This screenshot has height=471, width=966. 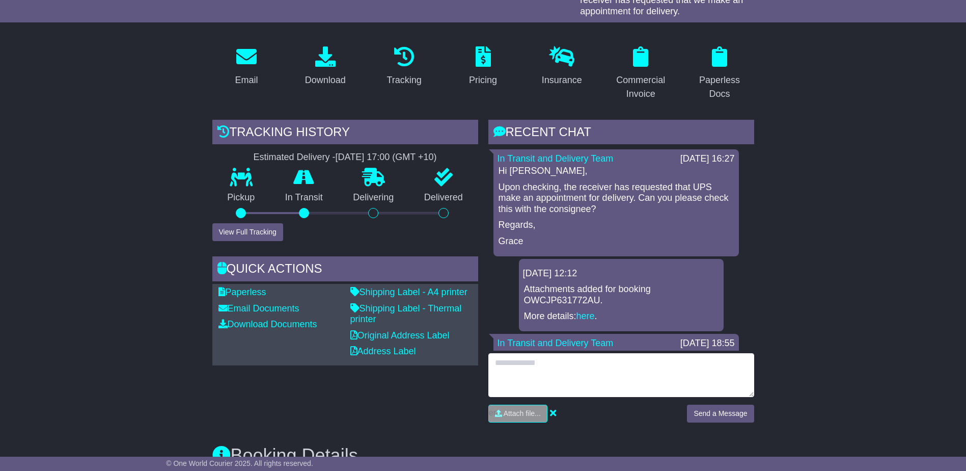 I want to click on span: © One World Courier 2025. All rights reserved., so click(x=239, y=463).